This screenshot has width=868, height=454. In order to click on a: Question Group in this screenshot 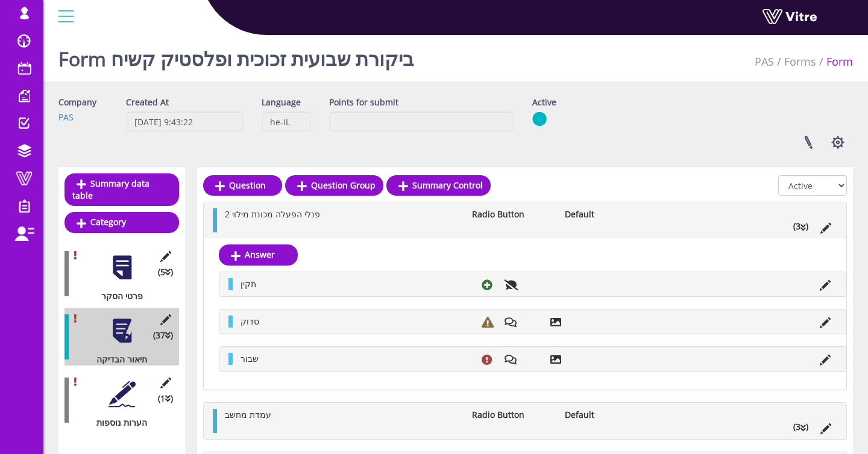, I will do `click(334, 185)`.